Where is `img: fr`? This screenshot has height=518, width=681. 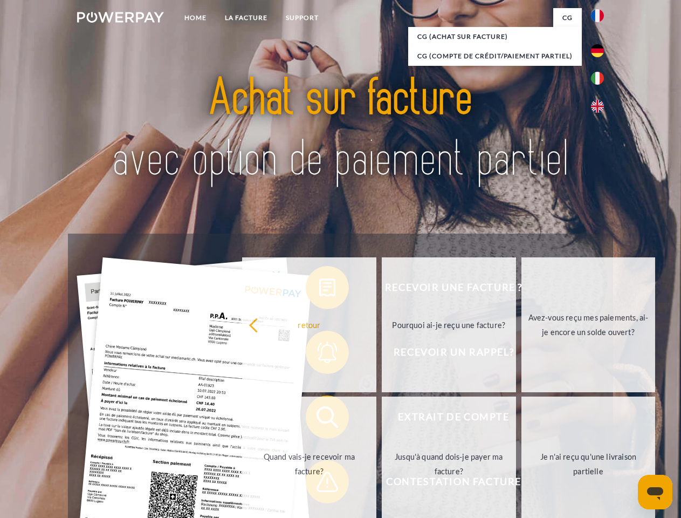 img: fr is located at coordinates (598, 16).